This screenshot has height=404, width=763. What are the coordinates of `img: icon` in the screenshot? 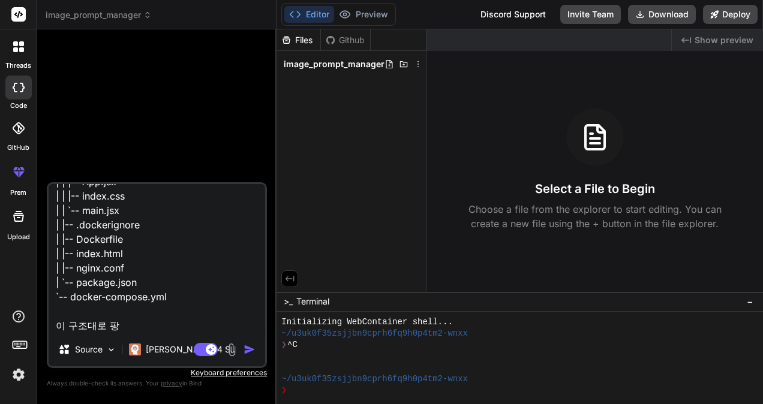 It's located at (250, 350).